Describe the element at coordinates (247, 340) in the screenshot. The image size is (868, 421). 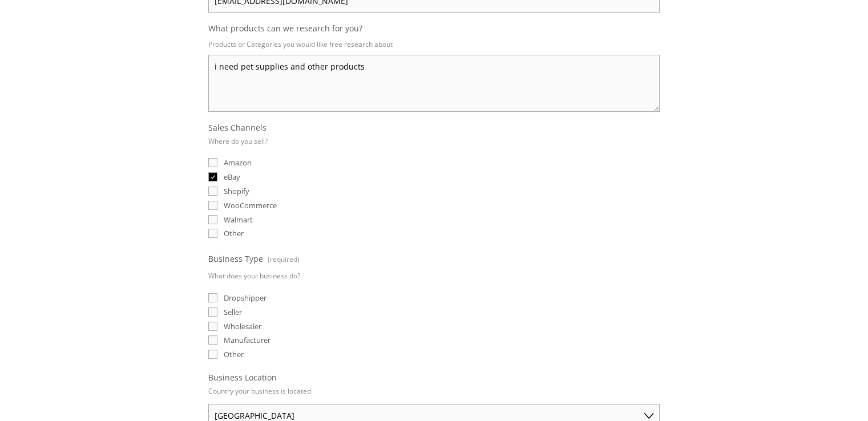
I see `span: Manufacturer` at that location.